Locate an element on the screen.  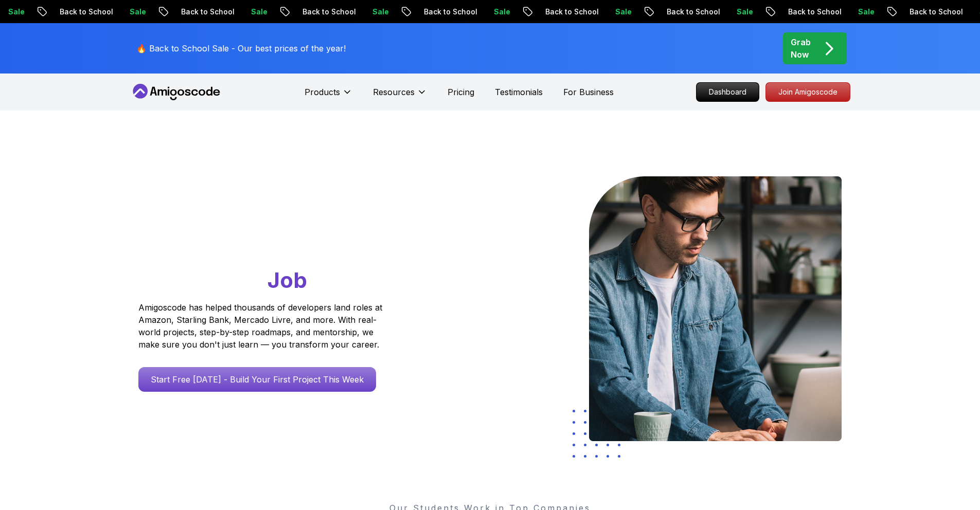
a: Join Amigoscode is located at coordinates (808, 92).